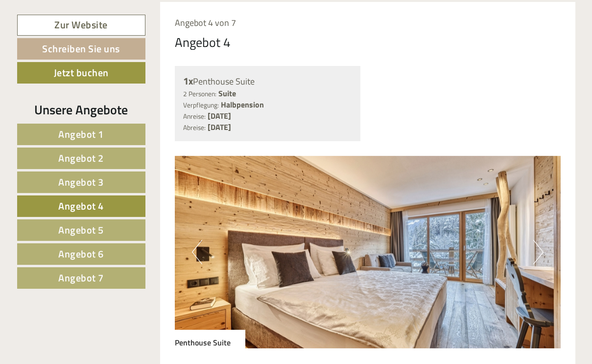  I want to click on small: Abreise:, so click(195, 127).